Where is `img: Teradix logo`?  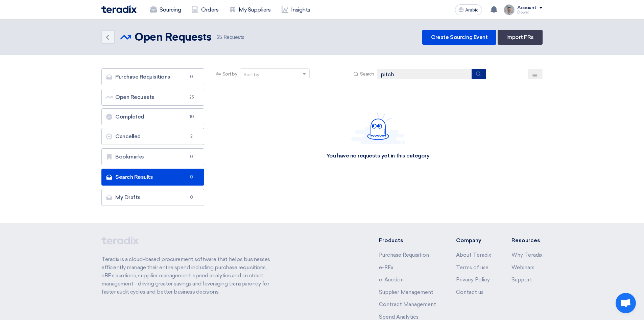
img: Teradix logo is located at coordinates (119, 9).